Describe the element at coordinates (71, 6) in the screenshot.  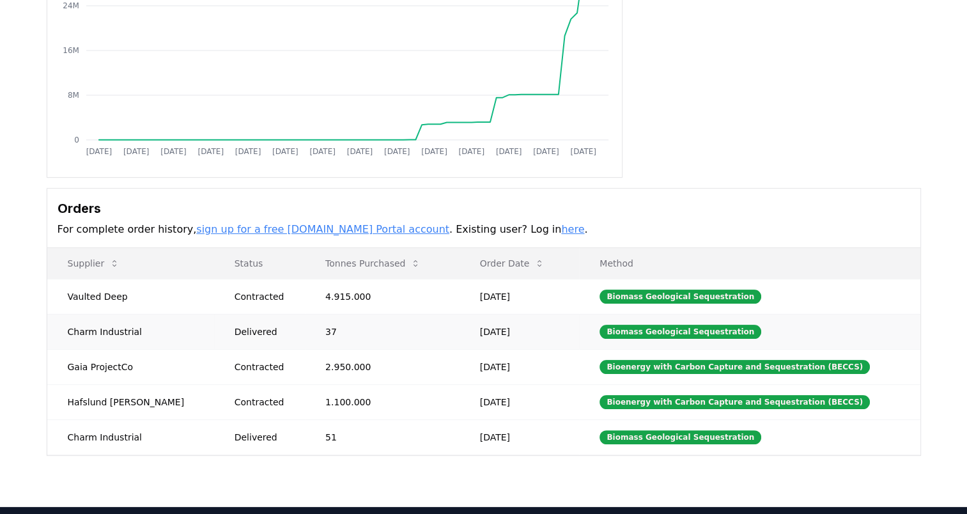
I see `tspan: 24M` at that location.